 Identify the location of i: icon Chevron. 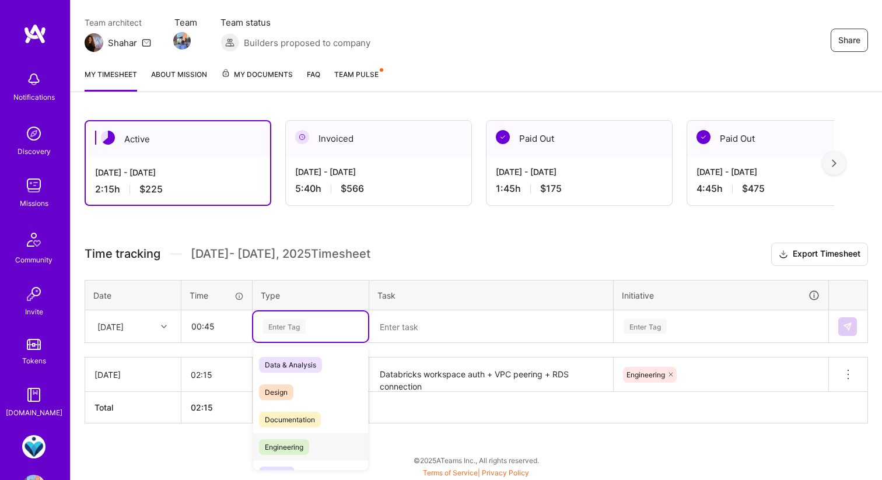
(164, 327).